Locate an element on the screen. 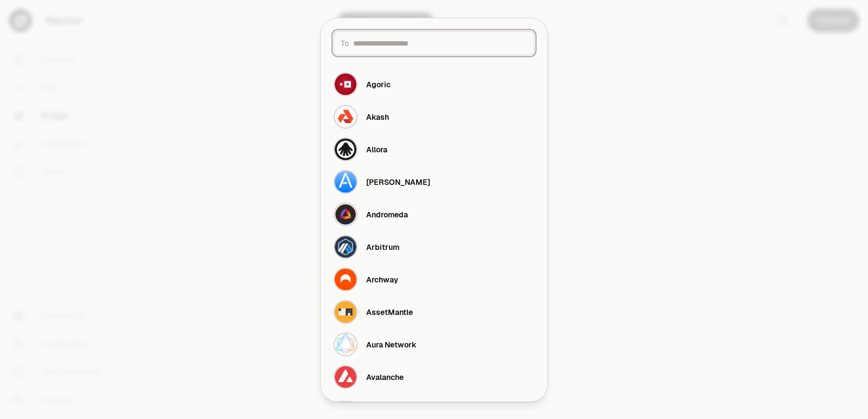 The image size is (868, 419). div: AssetMantle is located at coordinates (389, 311).